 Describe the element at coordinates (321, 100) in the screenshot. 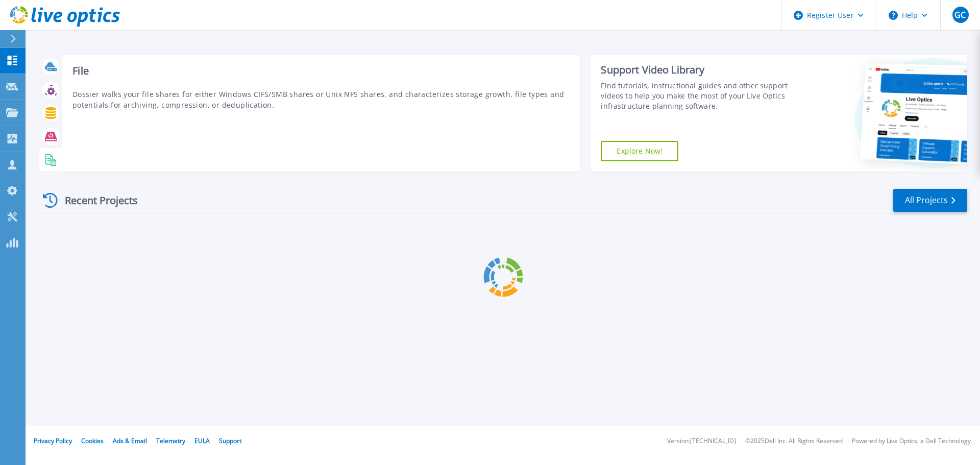

I see `p: Dossier walks your file shares for either Windows CIFS/SMB shares or Unix NFS shares, and charact...` at that location.